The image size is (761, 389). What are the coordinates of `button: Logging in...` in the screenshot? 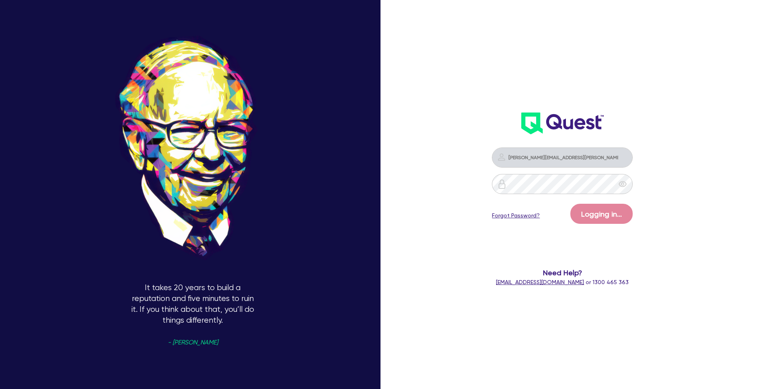 It's located at (601, 214).